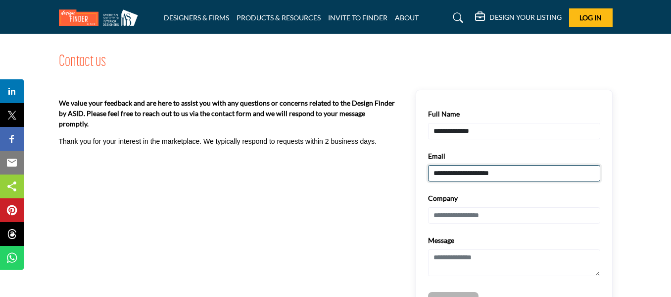 This screenshot has height=297, width=671. Describe the element at coordinates (444, 114) in the screenshot. I see `label: Full Name` at that location.